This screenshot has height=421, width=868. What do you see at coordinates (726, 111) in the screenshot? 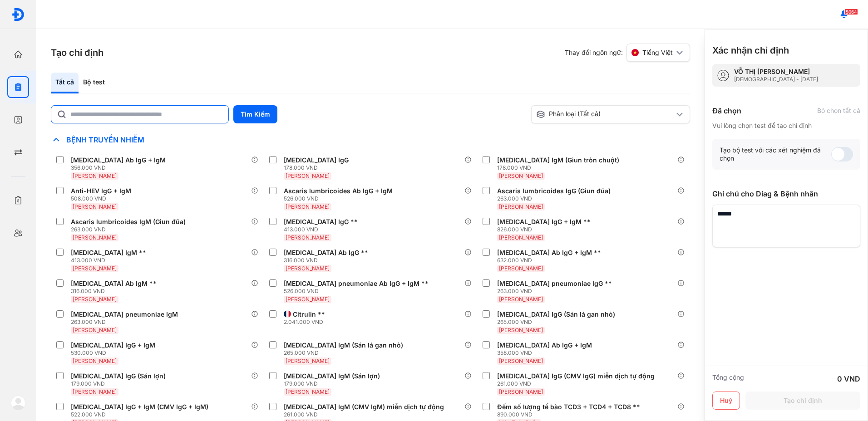
I see `div: Đã chọn` at bounding box center [726, 111].